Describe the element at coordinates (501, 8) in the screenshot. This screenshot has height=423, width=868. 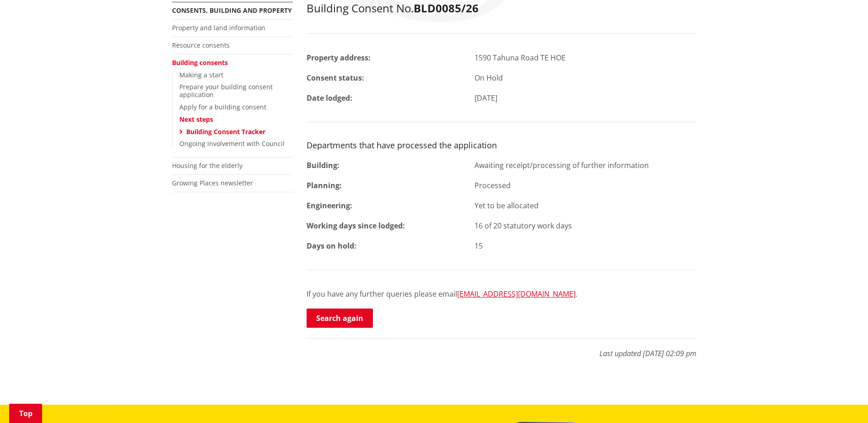
I see `h2: Building Consent No.` at that location.